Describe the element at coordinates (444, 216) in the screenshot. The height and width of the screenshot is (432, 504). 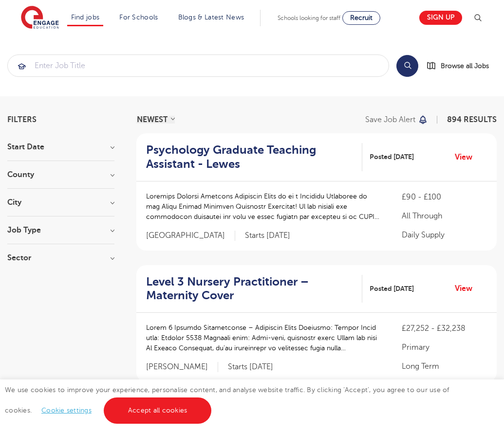
I see `p: All Through` at that location.